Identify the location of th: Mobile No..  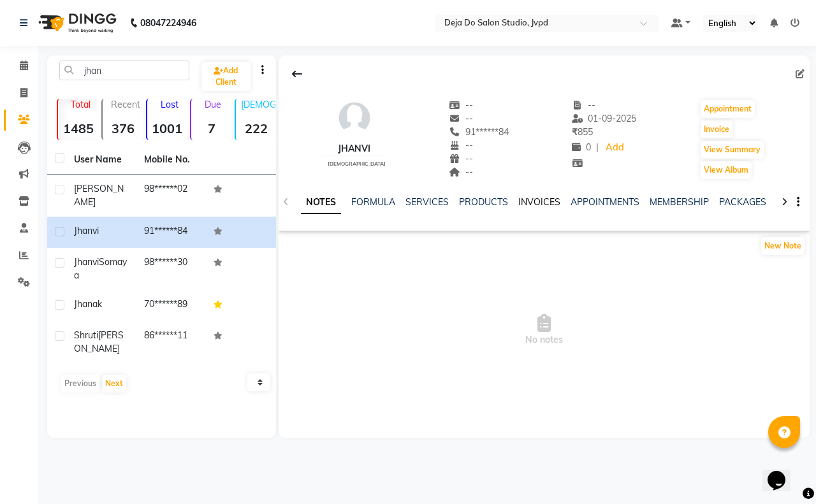
(171, 160).